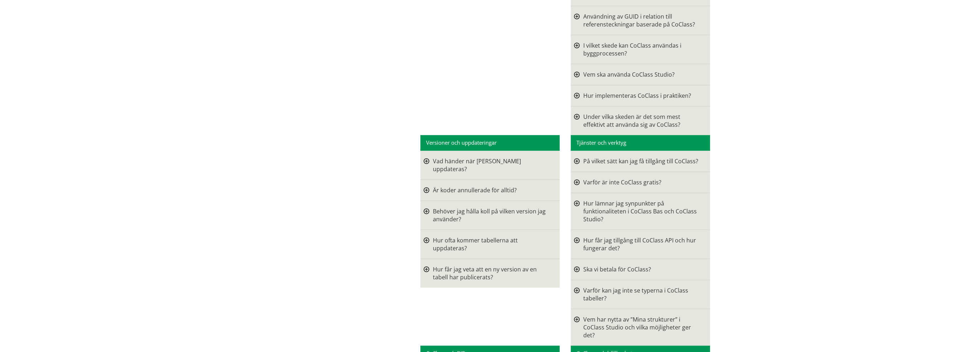  I want to click on font: Varför kan jag inte se typerna i CoClass tabeller?, so click(636, 295).